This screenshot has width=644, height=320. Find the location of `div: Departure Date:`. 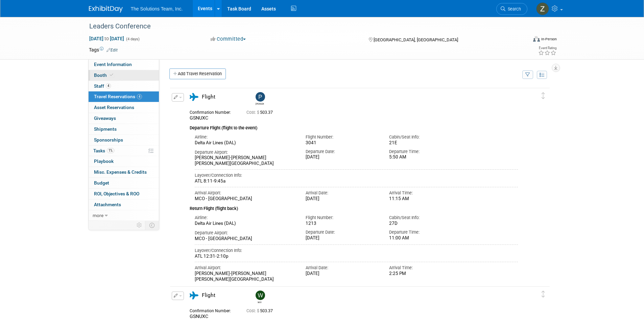

div: Departure Date: is located at coordinates (342, 232).